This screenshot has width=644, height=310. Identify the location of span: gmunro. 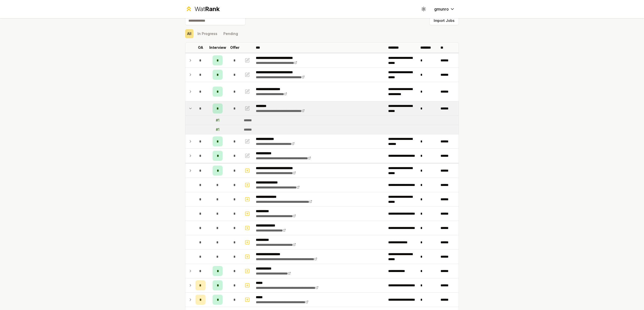
(442, 9).